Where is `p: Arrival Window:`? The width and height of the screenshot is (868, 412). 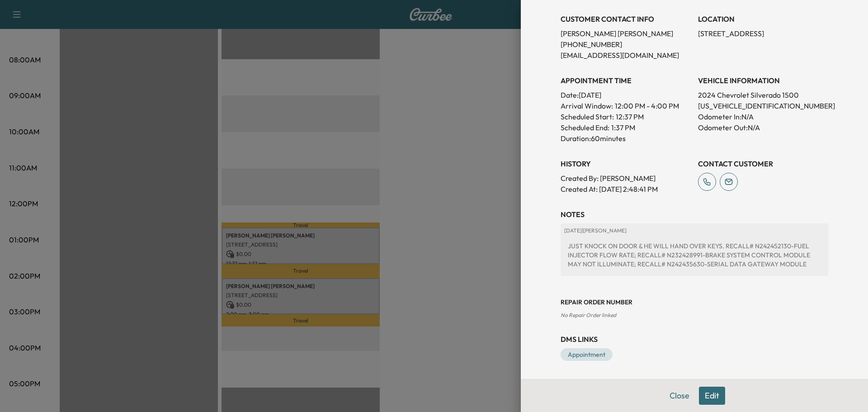 p: Arrival Window: is located at coordinates (625, 106).